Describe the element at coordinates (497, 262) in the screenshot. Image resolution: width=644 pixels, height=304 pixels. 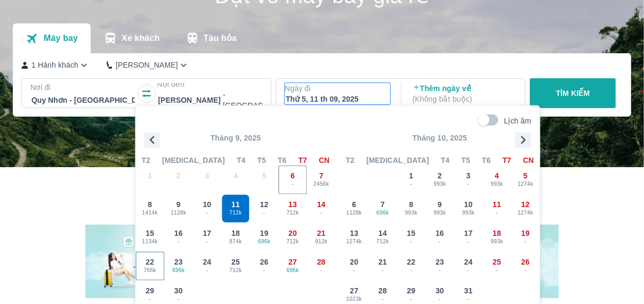
I see `span: 25` at that location.